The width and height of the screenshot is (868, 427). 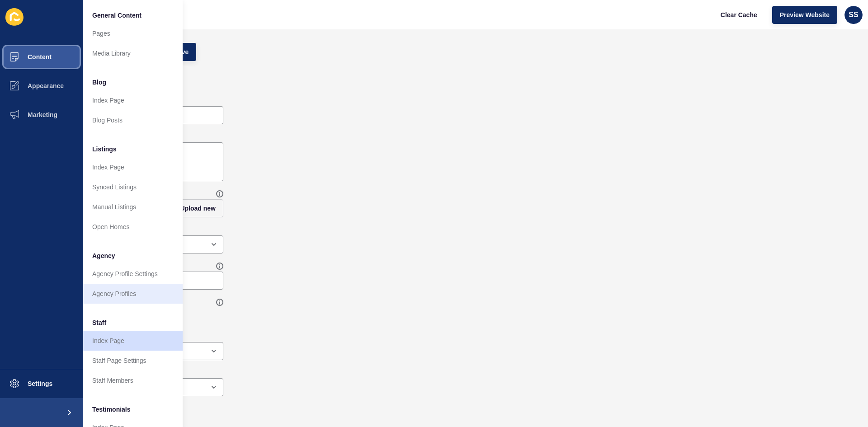 What do you see at coordinates (804, 15) in the screenshot?
I see `button: Preview Website` at bounding box center [804, 15].